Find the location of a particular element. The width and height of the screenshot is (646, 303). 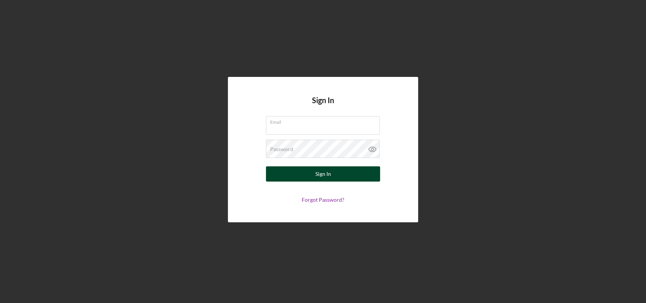

label: Email is located at coordinates (325, 121).